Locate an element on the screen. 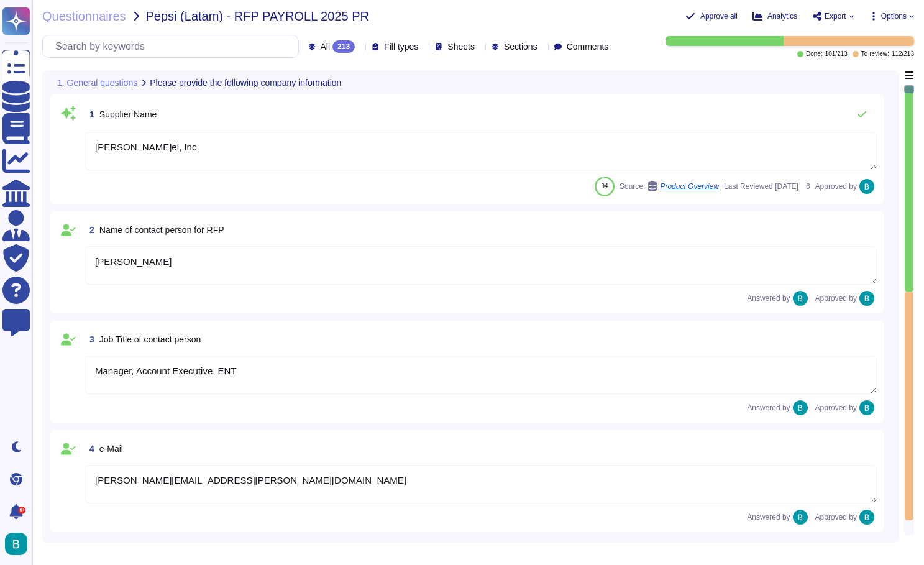 The image size is (924, 565). button: user is located at coordinates (20, 544).